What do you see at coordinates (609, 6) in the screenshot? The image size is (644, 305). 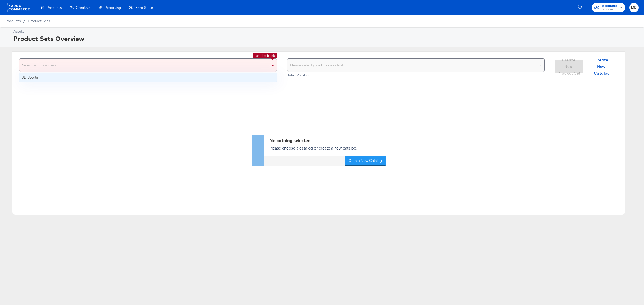 I see `span: Accounts` at bounding box center [609, 6].